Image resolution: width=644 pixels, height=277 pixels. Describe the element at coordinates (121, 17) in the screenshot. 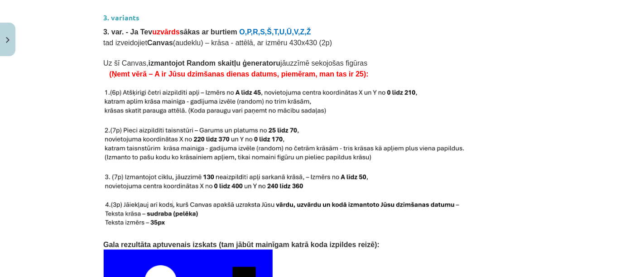

I see `strong: 3. variants` at that location.